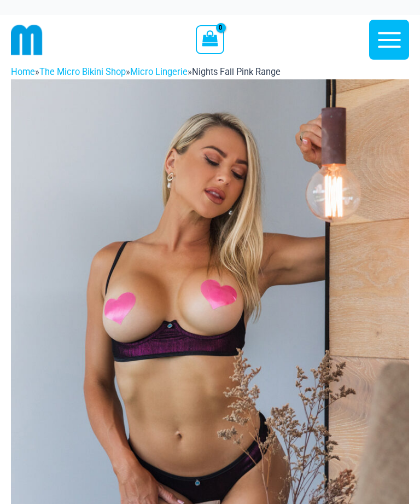 The height and width of the screenshot is (504, 420). Describe the element at coordinates (83, 72) in the screenshot. I see `a: The Micro Bikini Shop` at that location.